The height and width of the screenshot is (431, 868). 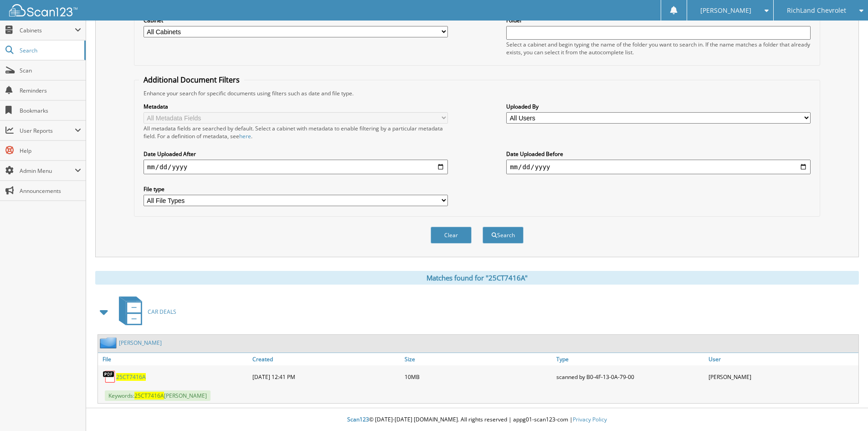 I want to click on label: Date Uploaded After, so click(x=296, y=154).